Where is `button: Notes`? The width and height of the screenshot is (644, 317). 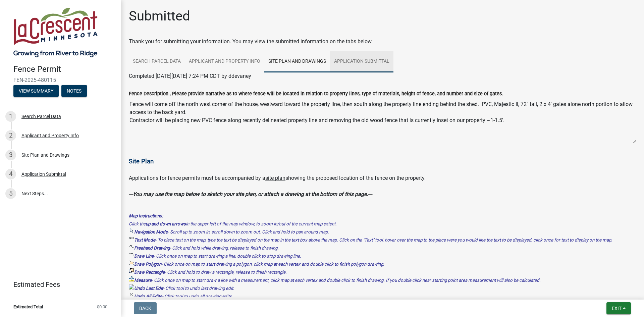 button: Notes is located at coordinates (74, 91).